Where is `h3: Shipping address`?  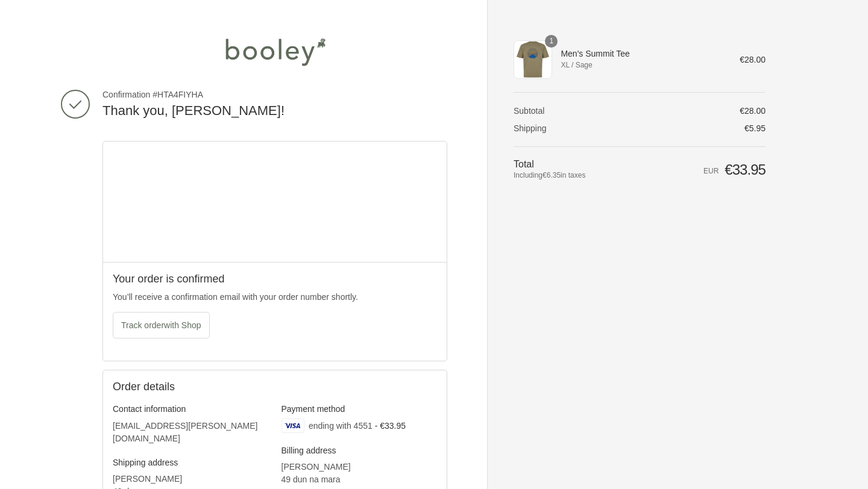
h3: Shipping address is located at coordinates (191, 463).